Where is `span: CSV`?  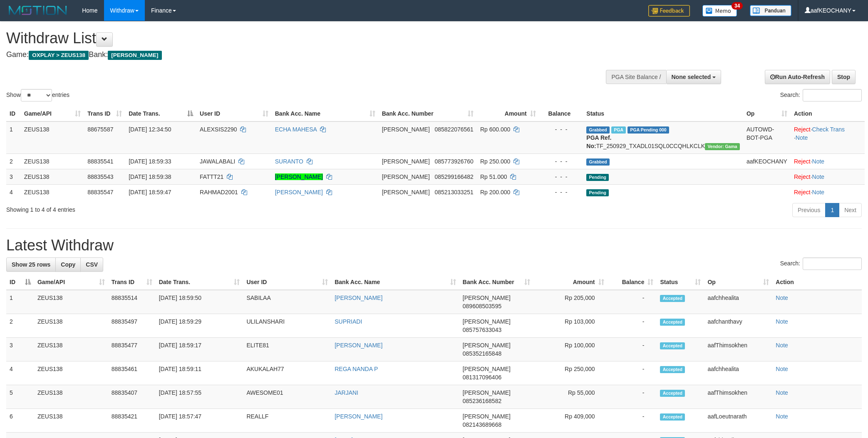
span: CSV is located at coordinates (92, 264).